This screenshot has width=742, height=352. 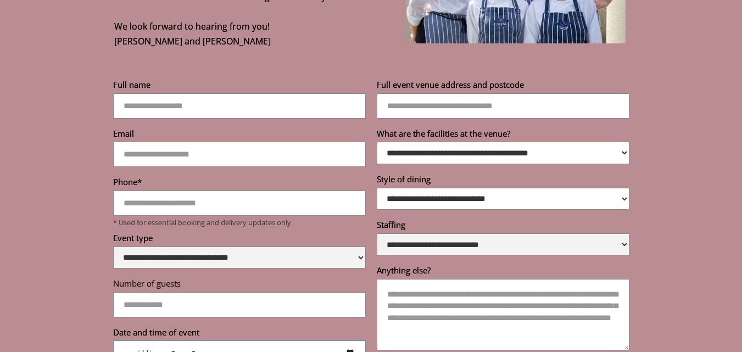 I want to click on label: Staffing, so click(x=503, y=226).